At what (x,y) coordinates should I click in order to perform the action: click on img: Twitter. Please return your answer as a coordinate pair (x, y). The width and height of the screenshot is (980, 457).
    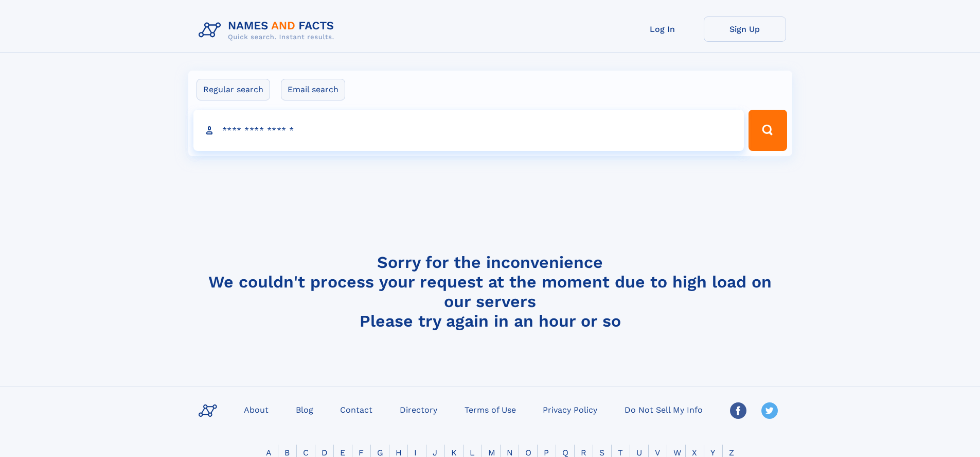
    Looking at the image, I should click on (769, 410).